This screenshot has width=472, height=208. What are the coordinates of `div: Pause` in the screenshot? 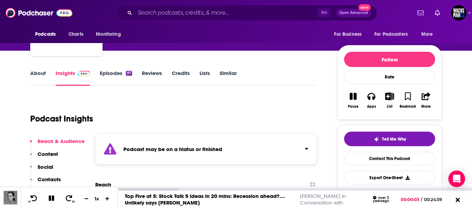 It's located at (353, 107).